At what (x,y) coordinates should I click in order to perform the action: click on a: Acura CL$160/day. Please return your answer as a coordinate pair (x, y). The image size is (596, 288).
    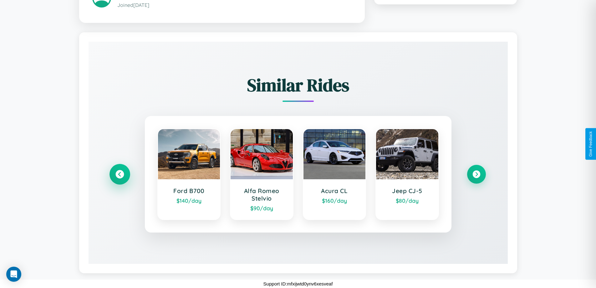
    Looking at the image, I should click on (335, 174).